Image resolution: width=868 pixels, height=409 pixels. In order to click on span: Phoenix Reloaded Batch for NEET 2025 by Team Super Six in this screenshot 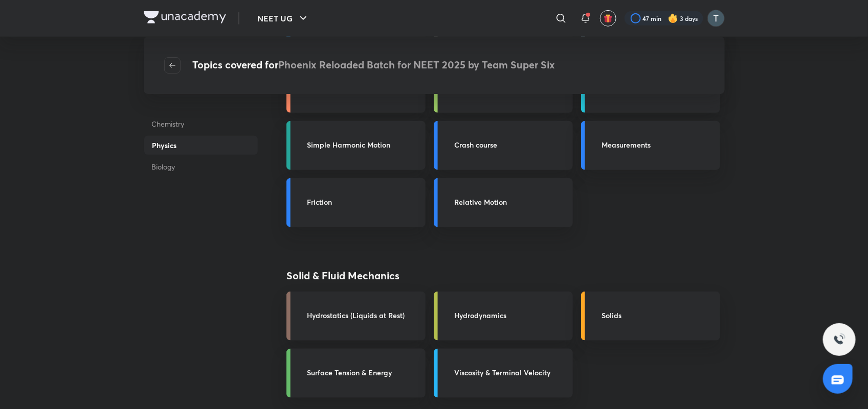, I will do `click(417, 64)`.